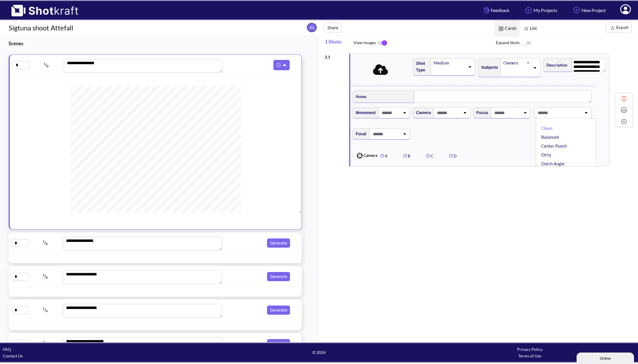 The width and height of the screenshot is (638, 364). What do you see at coordinates (359, 134) in the screenshot?
I see `span: Focal` at bounding box center [359, 134].